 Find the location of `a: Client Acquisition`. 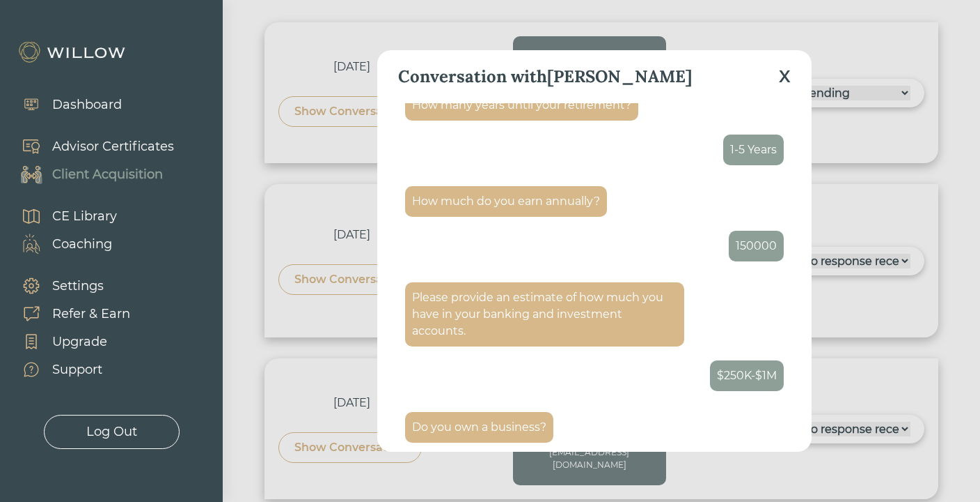

a: Client Acquisition is located at coordinates (91, 174).